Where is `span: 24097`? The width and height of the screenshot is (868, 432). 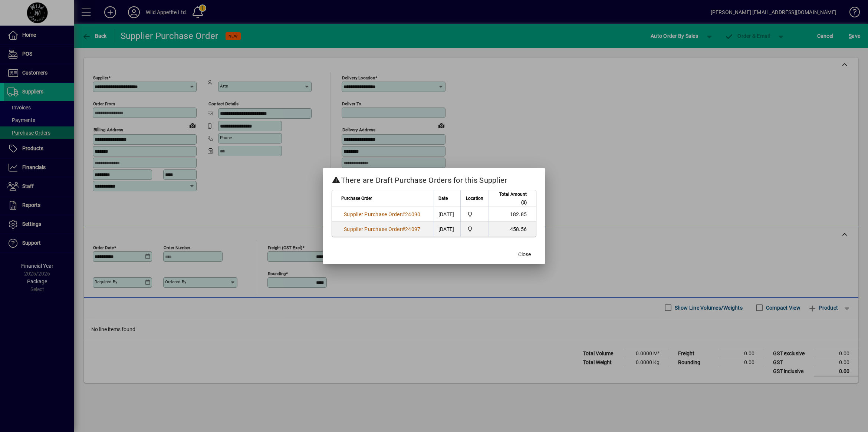 span: 24097 is located at coordinates (413, 229).